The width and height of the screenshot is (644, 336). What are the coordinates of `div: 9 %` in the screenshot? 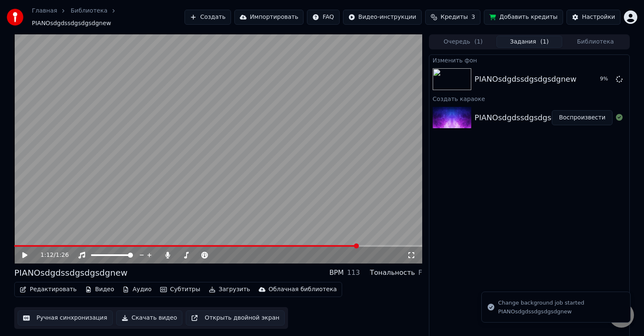 It's located at (606, 79).